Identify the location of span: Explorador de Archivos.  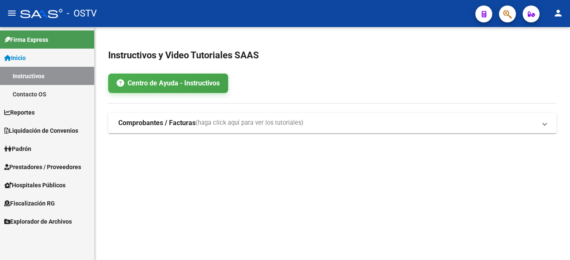
(38, 222).